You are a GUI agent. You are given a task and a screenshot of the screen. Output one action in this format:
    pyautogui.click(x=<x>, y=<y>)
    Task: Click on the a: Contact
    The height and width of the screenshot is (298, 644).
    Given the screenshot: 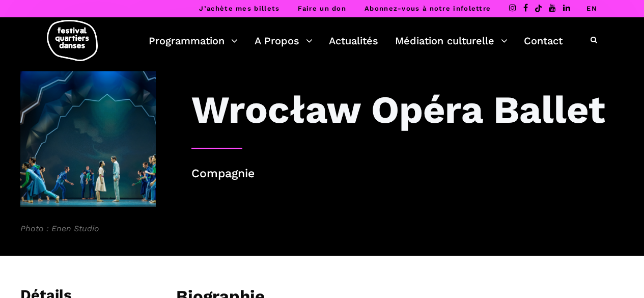 What is the action you would take?
    pyautogui.click(x=543, y=41)
    